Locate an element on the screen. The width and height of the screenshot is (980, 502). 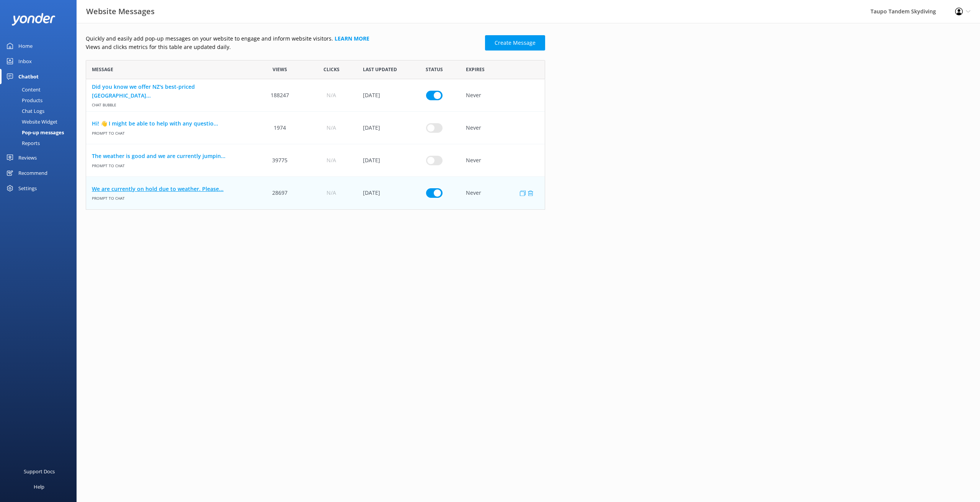
span: Expires is located at coordinates (475, 69).